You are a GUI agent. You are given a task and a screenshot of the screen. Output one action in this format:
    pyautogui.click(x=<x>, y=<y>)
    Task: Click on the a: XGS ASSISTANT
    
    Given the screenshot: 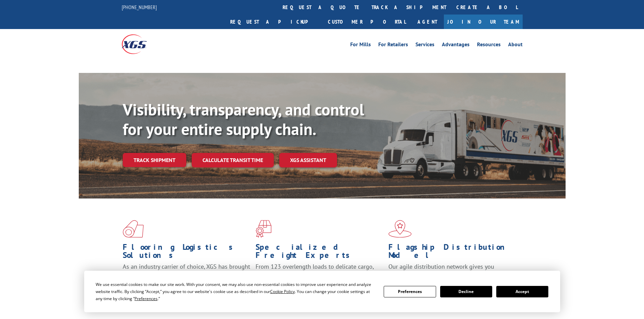 What is the action you would take?
    pyautogui.click(x=308, y=160)
    